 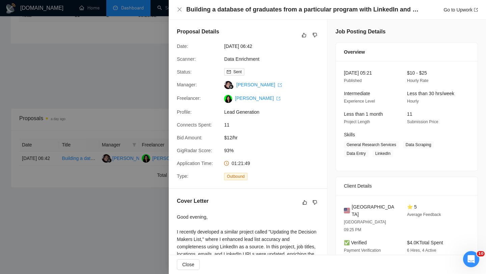 I want to click on h5: Cover Letter, so click(x=193, y=201).